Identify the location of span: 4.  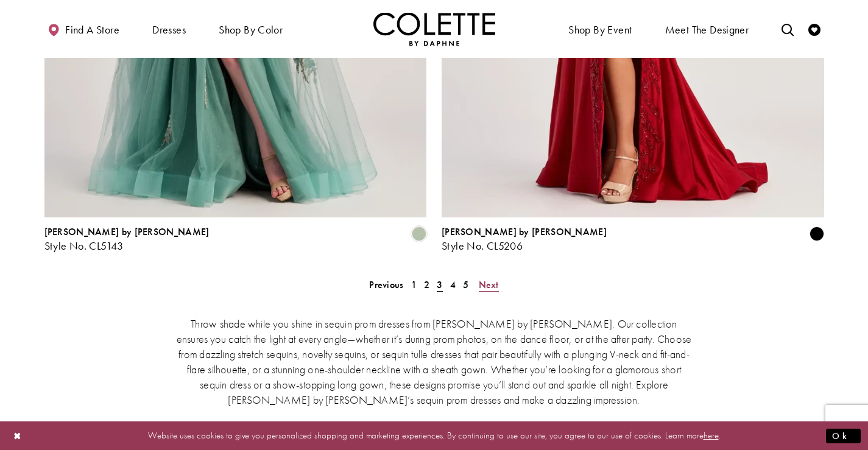
(452, 284).